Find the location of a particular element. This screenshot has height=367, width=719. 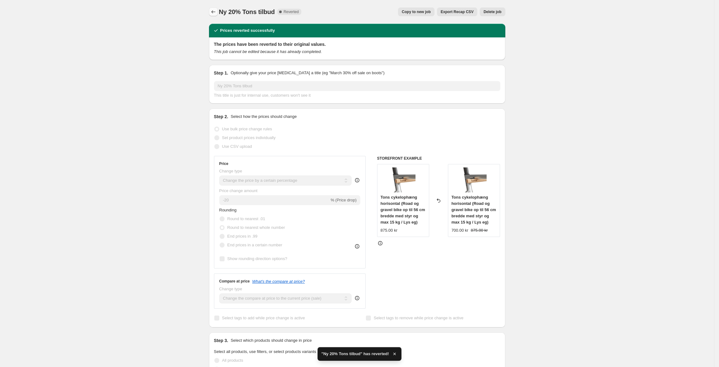

button: Copy to new job is located at coordinates (416, 12).